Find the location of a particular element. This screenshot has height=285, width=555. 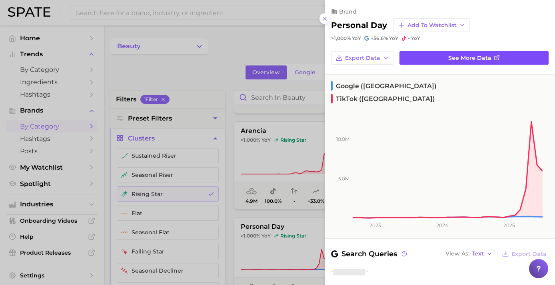

span: >1,000% is located at coordinates (341, 38).